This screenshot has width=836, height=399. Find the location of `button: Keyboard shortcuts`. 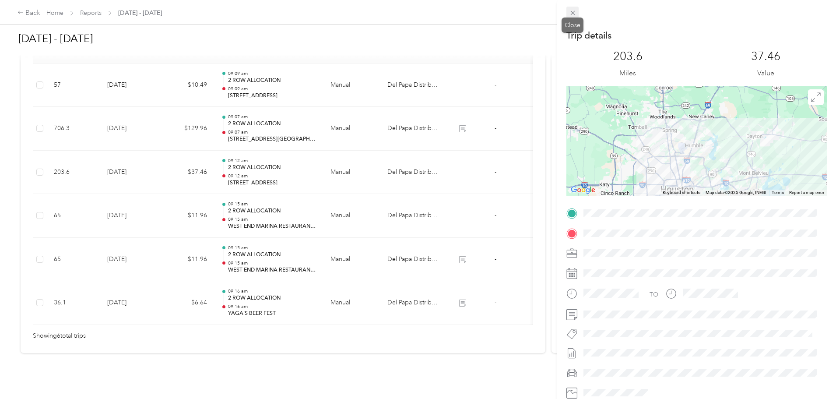

button: Keyboard shortcuts is located at coordinates (681, 193).